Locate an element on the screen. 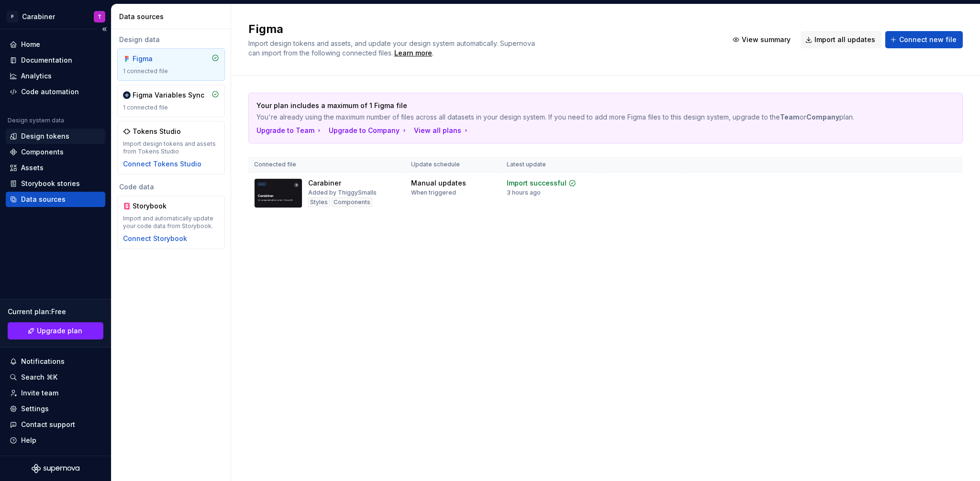 This screenshot has width=980, height=481. span: View summary is located at coordinates (766, 39).